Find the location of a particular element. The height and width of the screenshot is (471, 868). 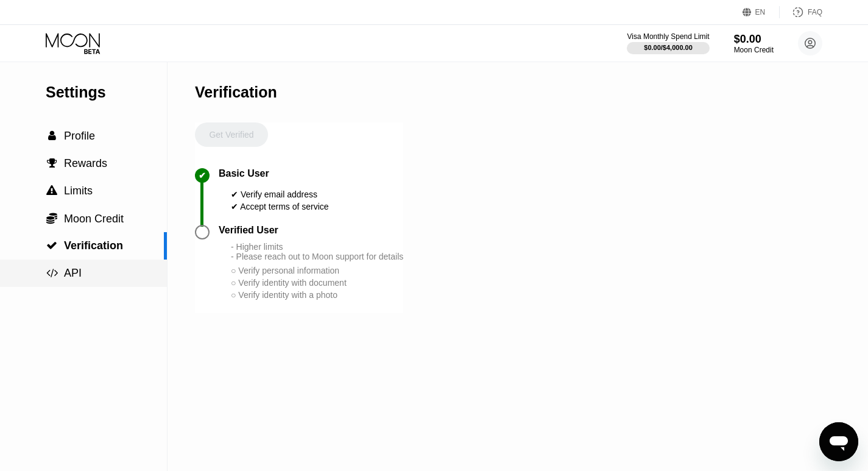

div: ○ Verify identity with a photo is located at coordinates (317, 295).